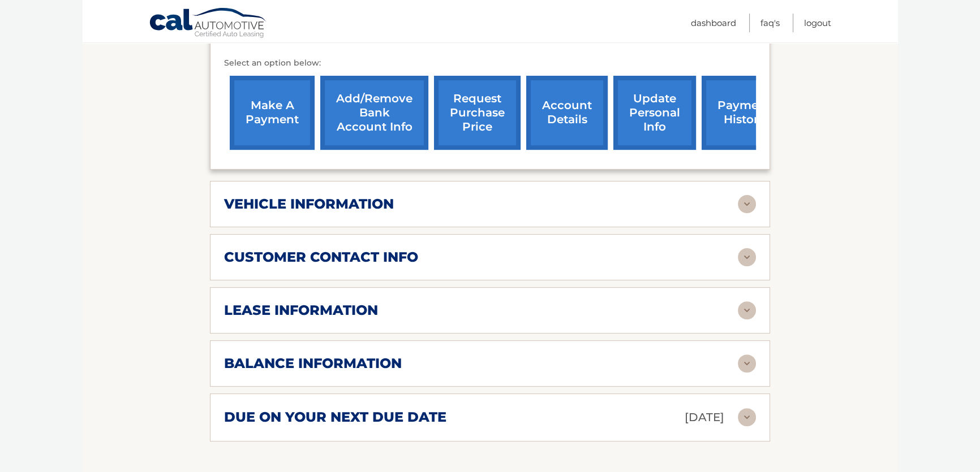  Describe the element at coordinates (567, 113) in the screenshot. I see `a: account details` at that location.